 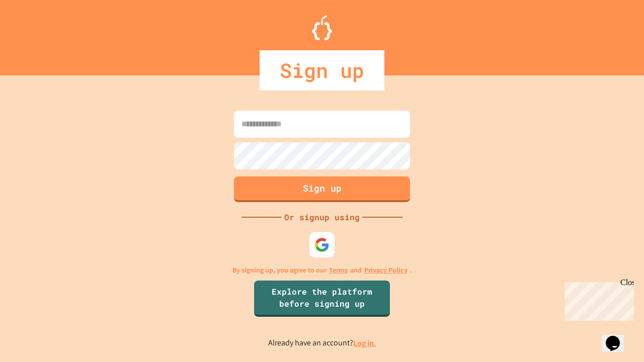 I want to click on a: Privacy Policy, so click(x=386, y=270).